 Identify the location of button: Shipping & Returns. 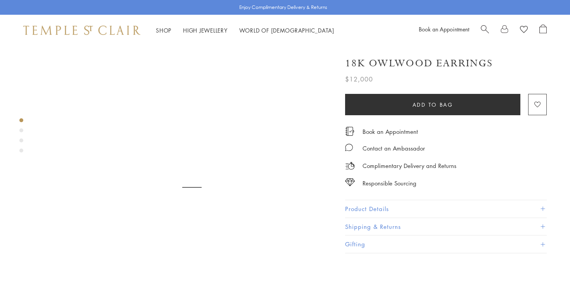
(446, 226).